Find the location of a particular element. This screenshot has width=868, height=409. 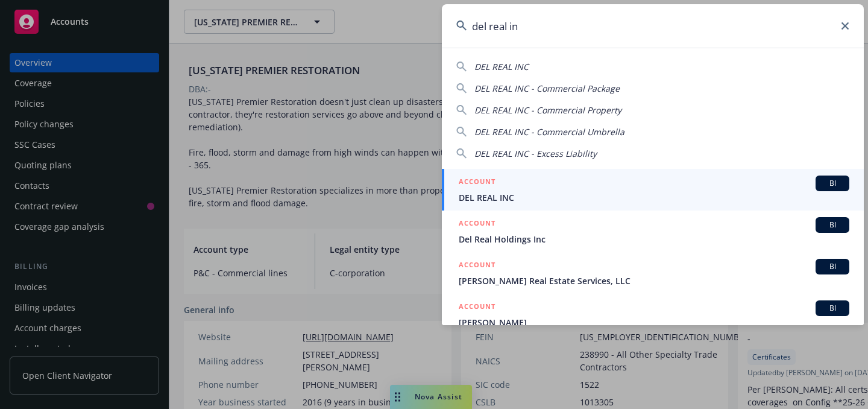

span: Del Real Holdings Inc is located at coordinates (654, 239).